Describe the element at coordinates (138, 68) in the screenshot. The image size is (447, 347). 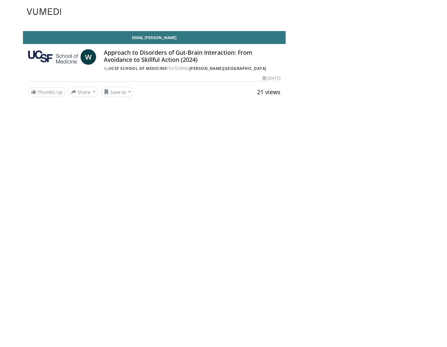
I see `a: UCSF School of Medicine` at that location.